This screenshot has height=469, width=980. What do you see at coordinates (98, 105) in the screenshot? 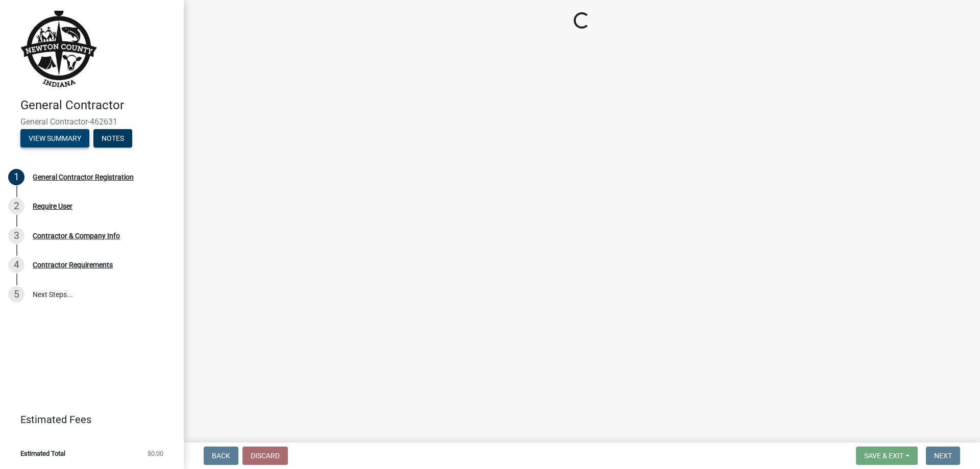
I see `h4: General Contractor` at bounding box center [98, 105].